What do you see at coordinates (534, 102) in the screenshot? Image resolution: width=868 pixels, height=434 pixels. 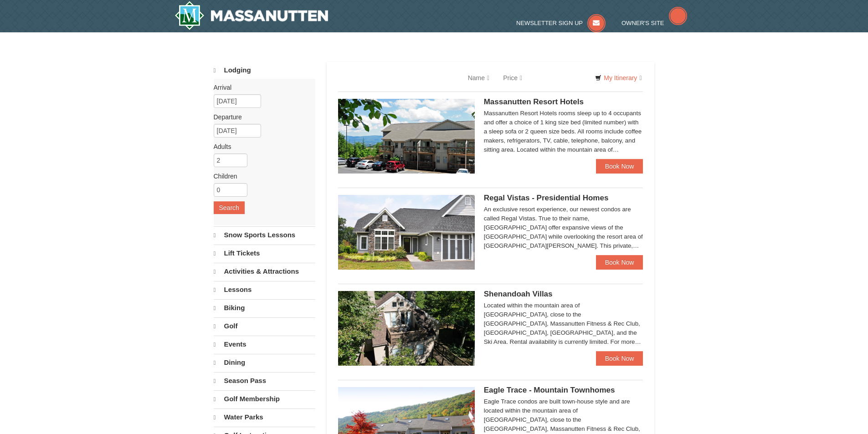 I see `span: Massanutten Resort Hotels` at bounding box center [534, 102].